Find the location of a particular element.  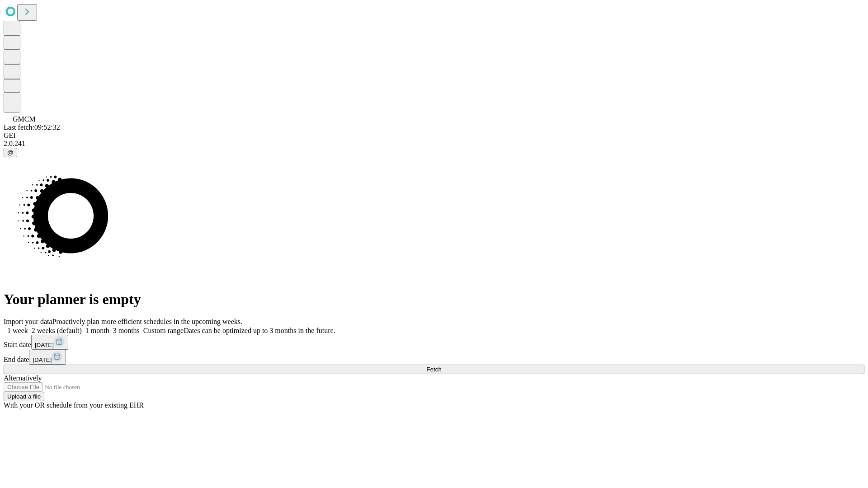

span: 3 months is located at coordinates (126, 330).